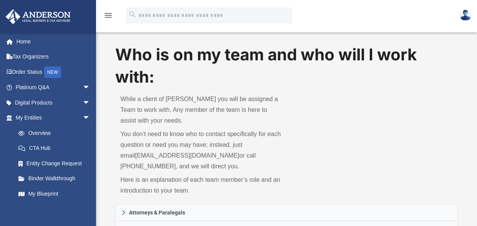  What do you see at coordinates (157, 212) in the screenshot?
I see `span: Attorneys & Paralegals` at bounding box center [157, 212].